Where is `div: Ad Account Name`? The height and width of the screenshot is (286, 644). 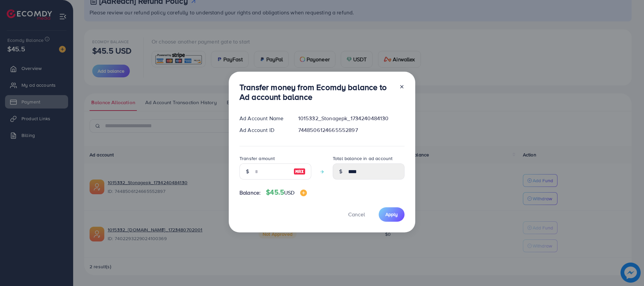 div: Ad Account Name is located at coordinates (263, 118).